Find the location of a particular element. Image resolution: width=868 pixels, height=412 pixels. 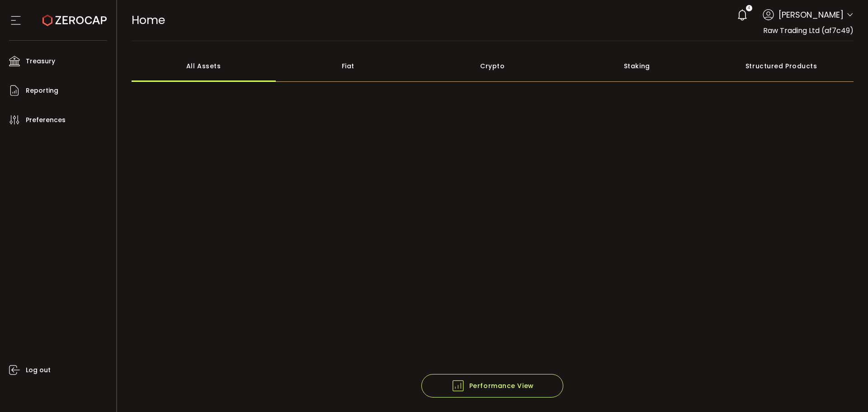

span: Raw Trading Ltd (af7c49) is located at coordinates (808, 30).